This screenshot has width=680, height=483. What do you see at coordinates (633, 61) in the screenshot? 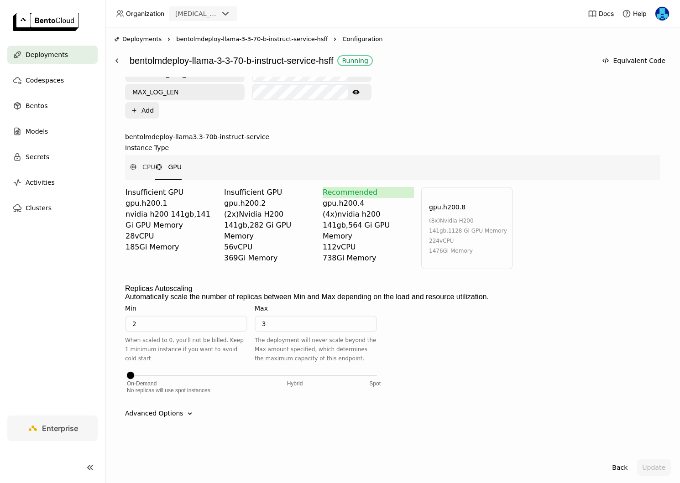
I see `button: Equivalent Code` at bounding box center [633, 61].